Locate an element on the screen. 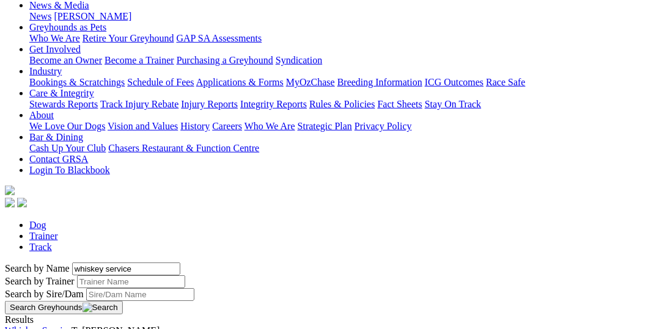  a: Dog is located at coordinates (38, 225).